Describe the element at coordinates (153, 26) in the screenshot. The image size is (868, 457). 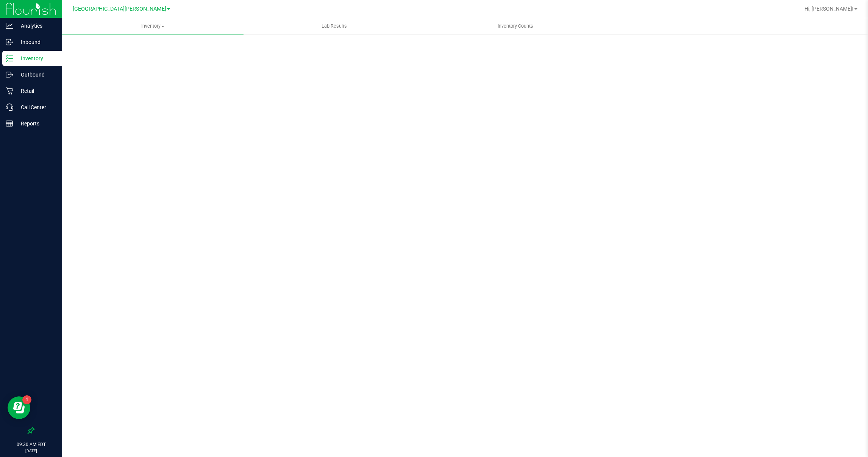
I see `a: Inventory` at that location.